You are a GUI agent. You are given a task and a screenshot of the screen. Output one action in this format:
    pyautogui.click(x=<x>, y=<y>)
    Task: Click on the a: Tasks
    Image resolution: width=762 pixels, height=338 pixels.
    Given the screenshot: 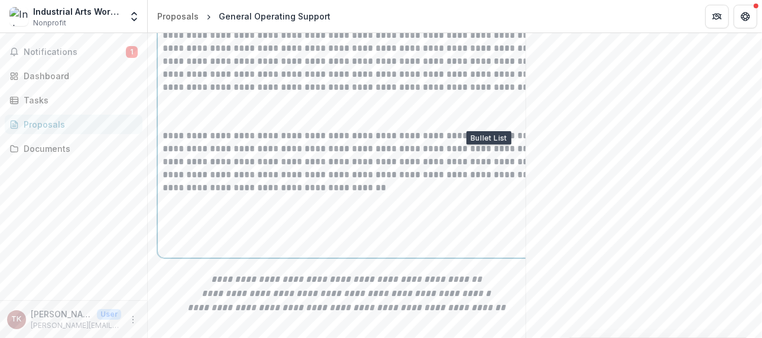 What is the action you would take?
    pyautogui.click(x=73, y=100)
    